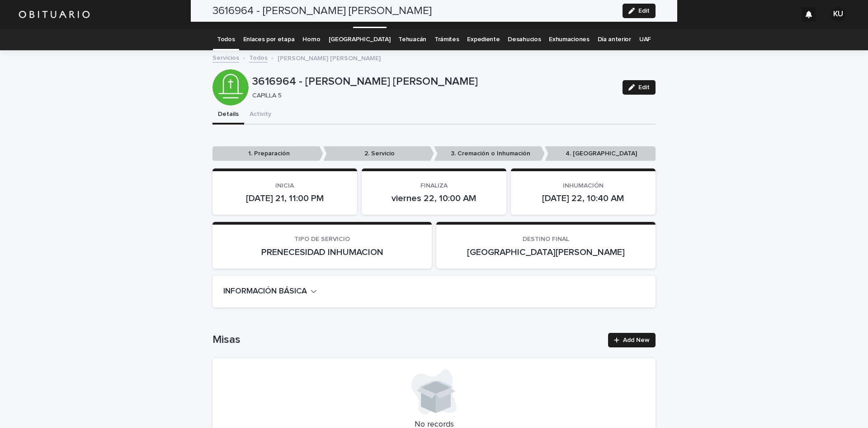  What do you see at coordinates (311, 39) in the screenshot?
I see `a: Horno` at bounding box center [311, 39].